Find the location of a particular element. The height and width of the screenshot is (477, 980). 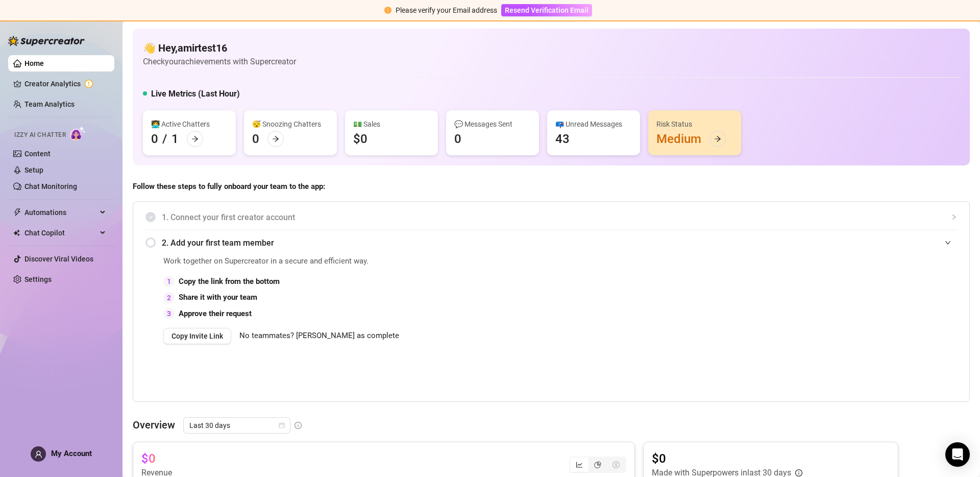

span: My Account is located at coordinates (72, 454).